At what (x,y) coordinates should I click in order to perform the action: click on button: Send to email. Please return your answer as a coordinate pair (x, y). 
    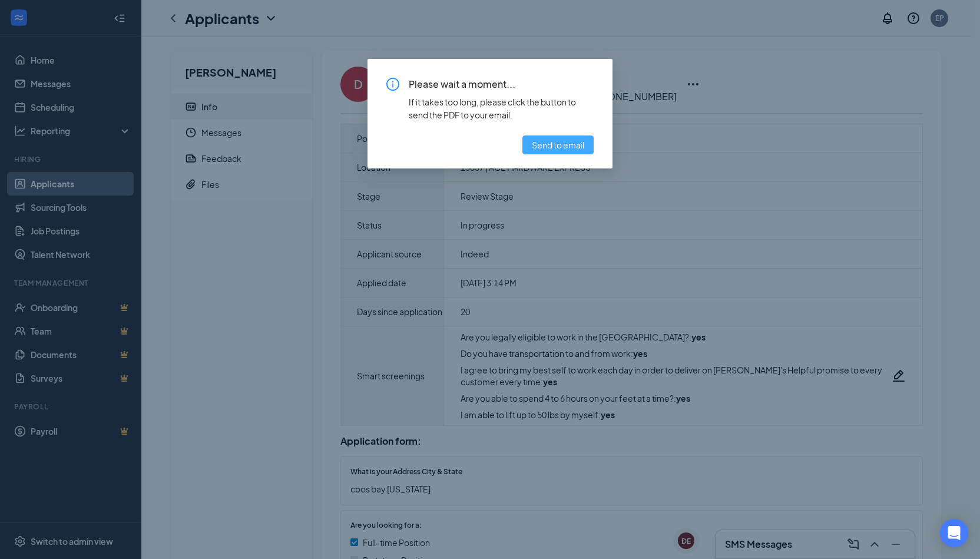
    Looking at the image, I should click on (558, 145).